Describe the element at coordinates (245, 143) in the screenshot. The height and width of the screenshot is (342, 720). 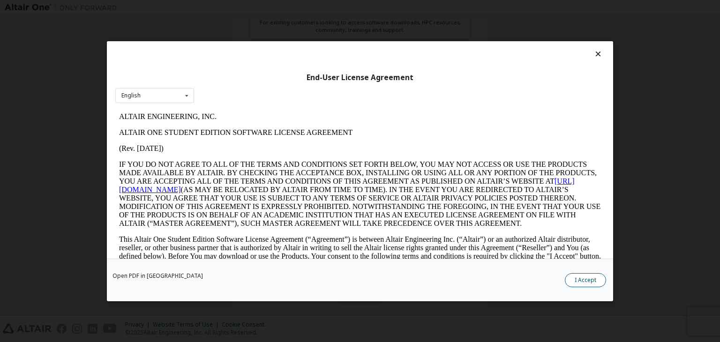
I see `p: This Altair One Student Edition Software License Agreement (“Agreement”) is between Altair Engine...` at that location.